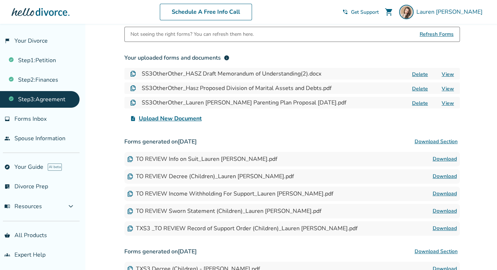 Image resolution: width=497 pixels, height=270 pixels. What do you see at coordinates (177, 58) in the screenshot?
I see `div: Your uploaded forms and documents` at bounding box center [177, 58].